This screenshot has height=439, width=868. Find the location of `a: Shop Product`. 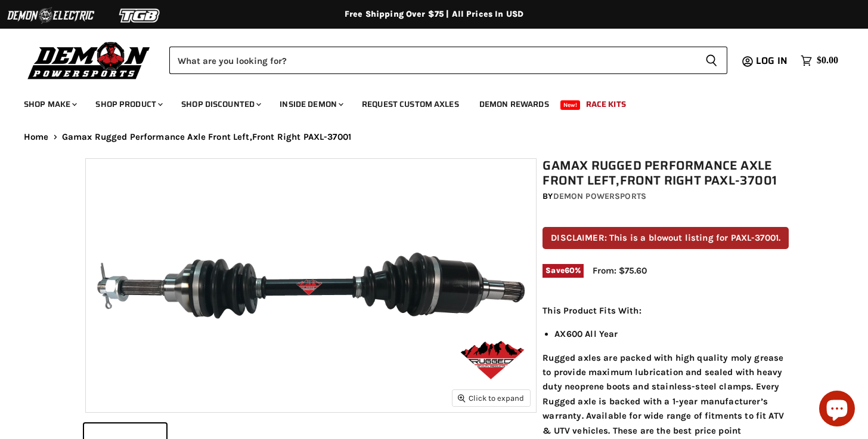

a: Shop Product is located at coordinates (128, 104).